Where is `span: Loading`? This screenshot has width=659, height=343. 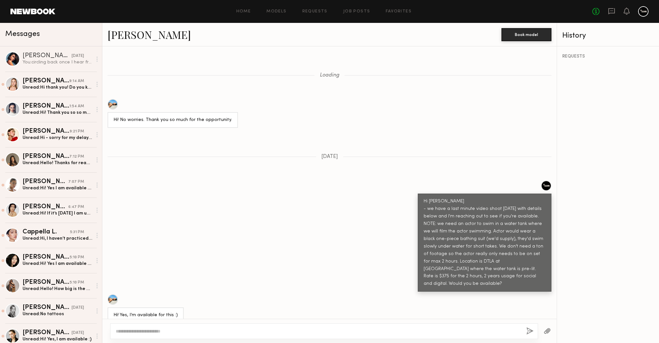
span: Loading is located at coordinates (330, 75).